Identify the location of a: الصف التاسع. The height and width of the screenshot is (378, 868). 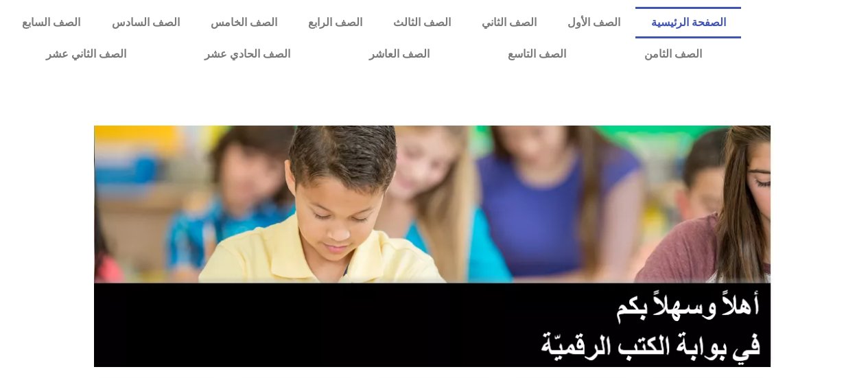
(537, 54).